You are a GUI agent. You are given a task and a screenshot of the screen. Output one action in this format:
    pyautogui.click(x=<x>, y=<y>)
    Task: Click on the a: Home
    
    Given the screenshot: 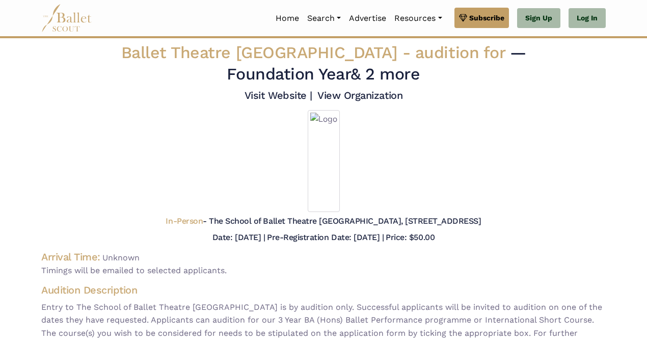 What is the action you would take?
    pyautogui.click(x=287, y=18)
    